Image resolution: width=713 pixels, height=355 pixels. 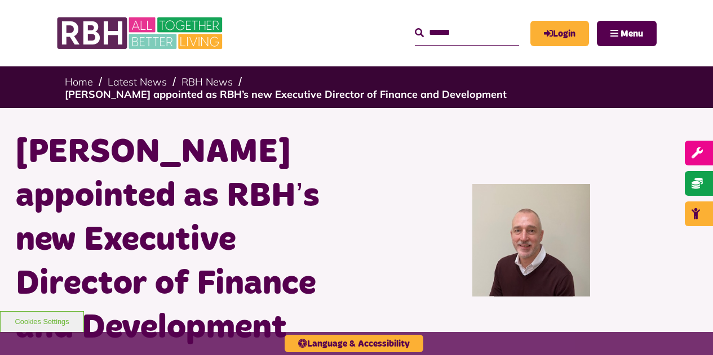 What do you see at coordinates (626, 33) in the screenshot?
I see `button: Navigation` at bounding box center [626, 33].